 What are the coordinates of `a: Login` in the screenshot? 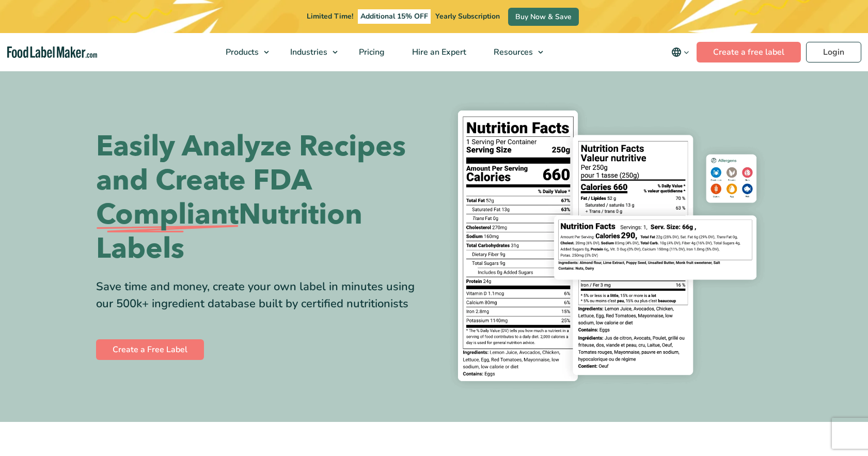 It's located at (834, 52).